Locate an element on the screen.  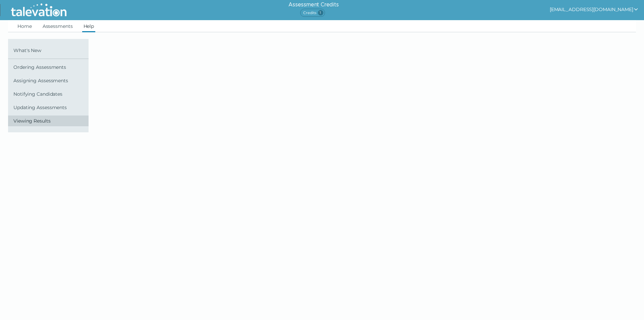
span: Updating Assessments is located at coordinates (50, 107).